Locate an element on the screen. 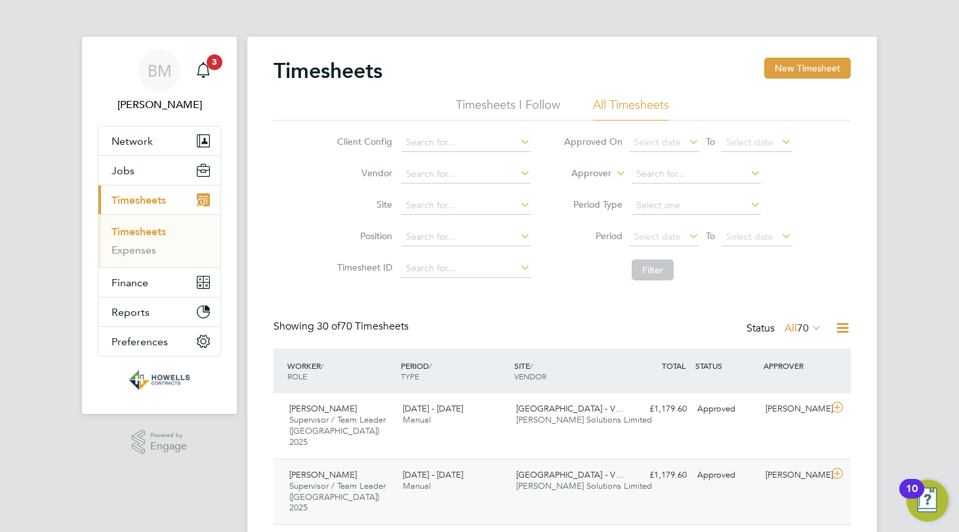 The width and height of the screenshot is (959, 532). a: 3 is located at coordinates (203, 71).